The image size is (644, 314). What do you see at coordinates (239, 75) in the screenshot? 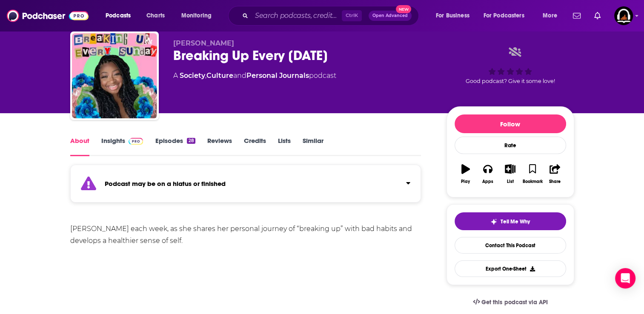
I see `span: and` at bounding box center [239, 75].